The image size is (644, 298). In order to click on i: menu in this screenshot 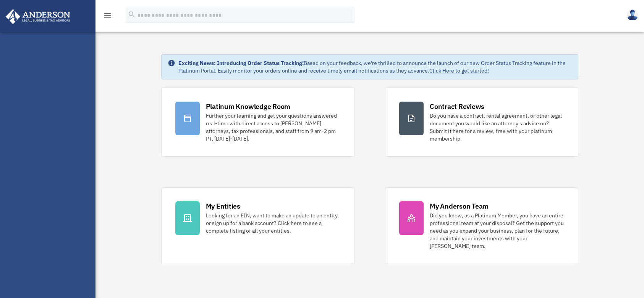, I will do `click(108, 15)`.